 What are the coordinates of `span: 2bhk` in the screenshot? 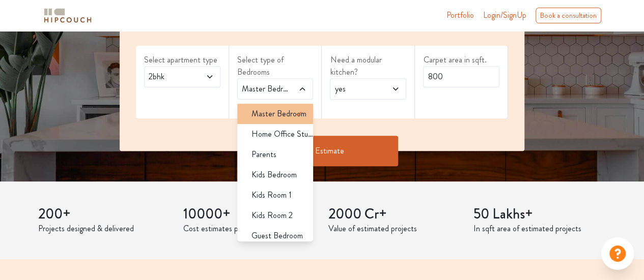 It's located at (171, 77).